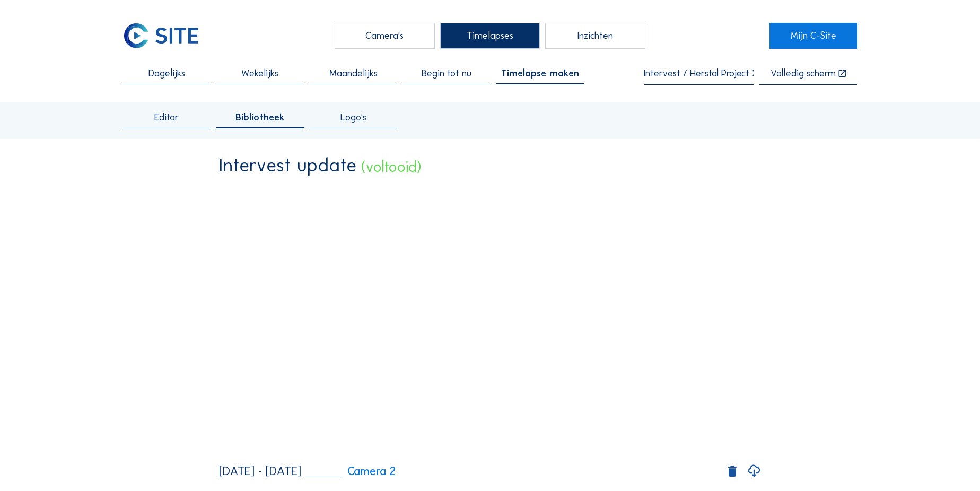 The width and height of the screenshot is (980, 491). Describe the element at coordinates (166, 73) in the screenshot. I see `span: Dagelijks` at that location.